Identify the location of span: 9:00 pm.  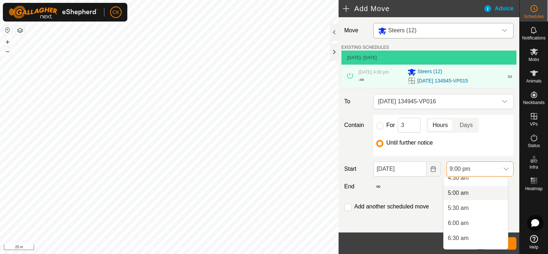
(473, 169).